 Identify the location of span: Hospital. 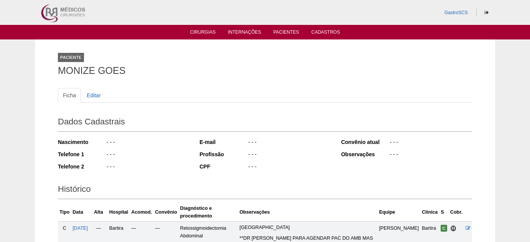
(453, 229).